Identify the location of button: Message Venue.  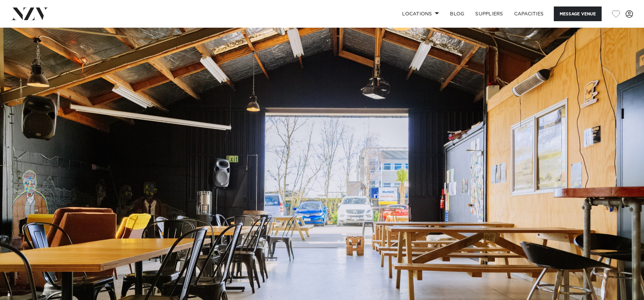
(578, 13).